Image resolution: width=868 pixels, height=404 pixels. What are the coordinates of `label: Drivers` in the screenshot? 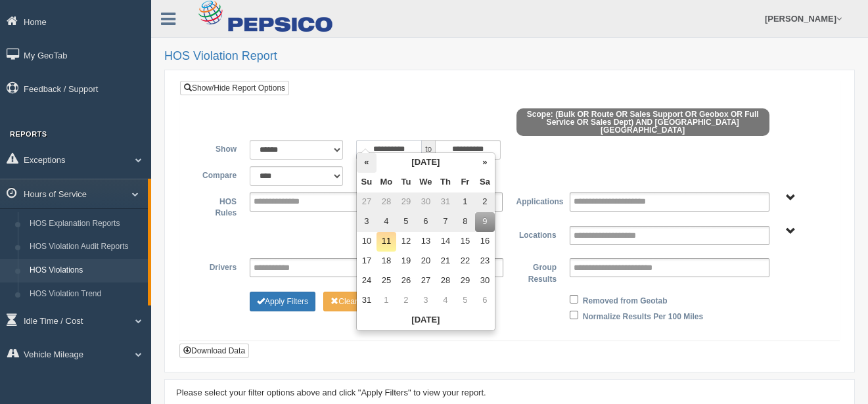 It's located at (216, 266).